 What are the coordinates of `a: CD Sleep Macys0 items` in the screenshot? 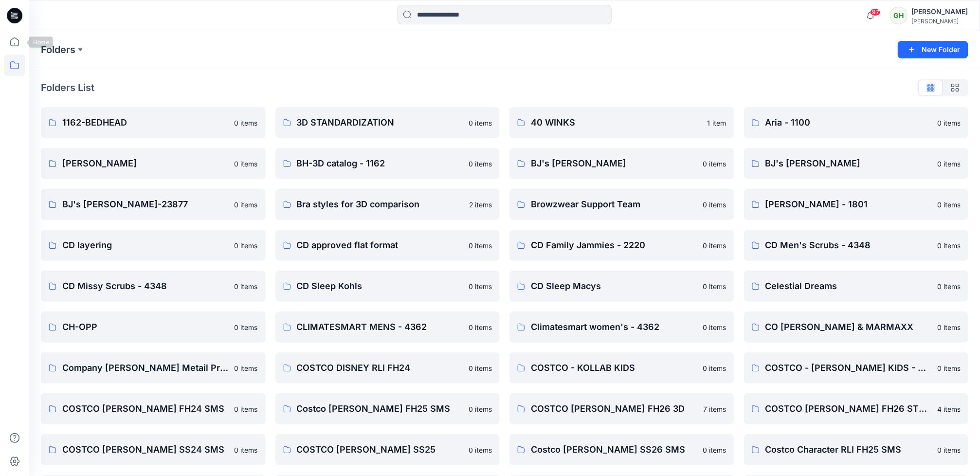 It's located at (622, 286).